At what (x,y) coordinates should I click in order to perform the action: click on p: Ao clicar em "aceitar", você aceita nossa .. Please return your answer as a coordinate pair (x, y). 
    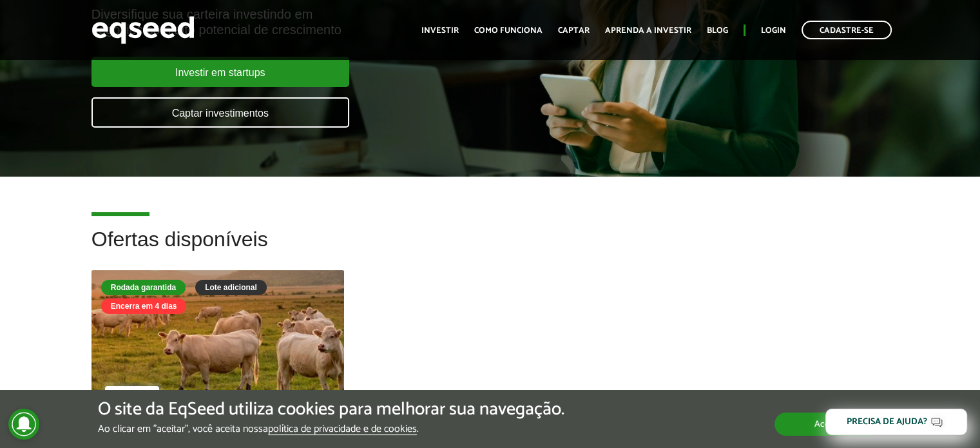
    Looking at the image, I should click on (331, 429).